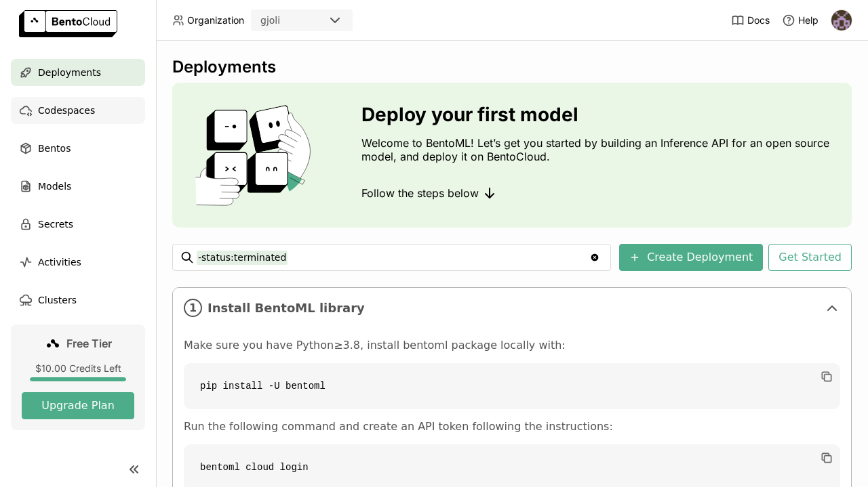 This screenshot has width=868, height=487. What do you see at coordinates (68, 24) in the screenshot?
I see `img: logo` at bounding box center [68, 24].